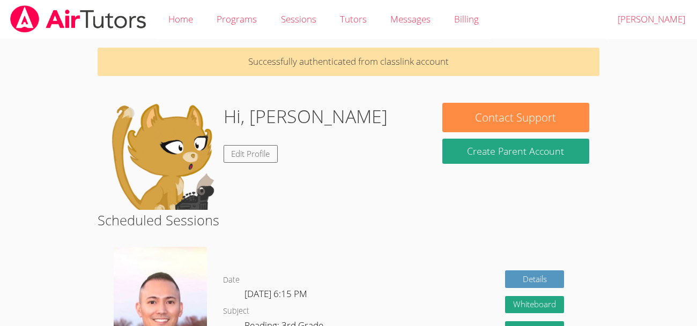 The width and height of the screenshot is (697, 326). Describe the element at coordinates (515, 117) in the screenshot. I see `button: Contact Support` at that location.